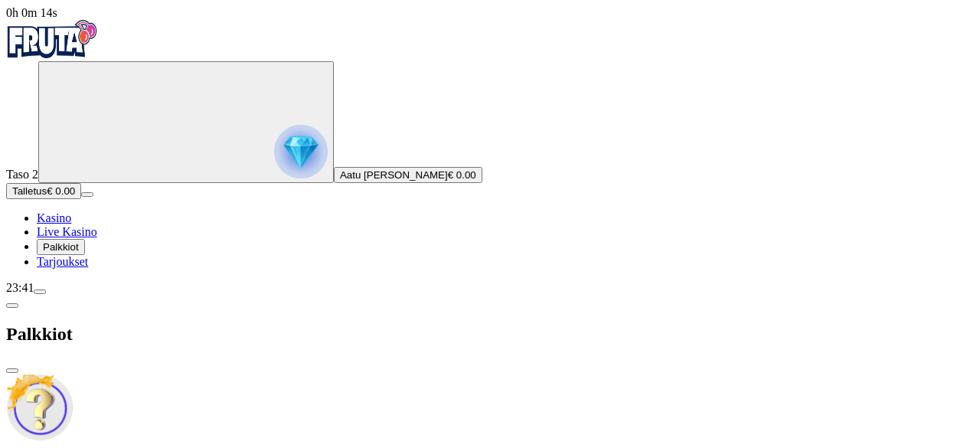 The image size is (980, 448). I want to click on span: Talletus, so click(29, 191).